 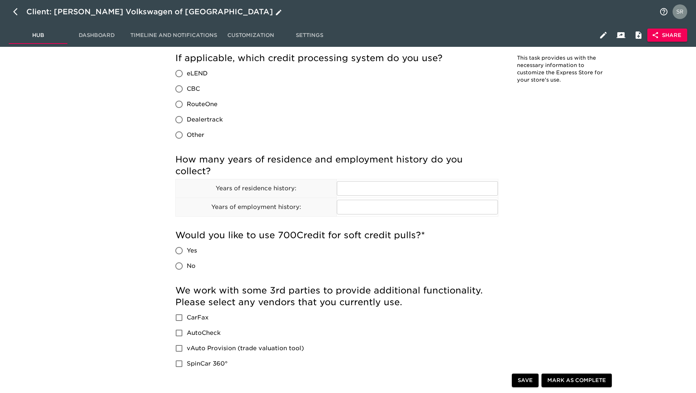 What do you see at coordinates (561, 69) in the screenshot?
I see `p: This task provides us with the necessary information to customize the Express Store for your stor...` at bounding box center [561, 69].